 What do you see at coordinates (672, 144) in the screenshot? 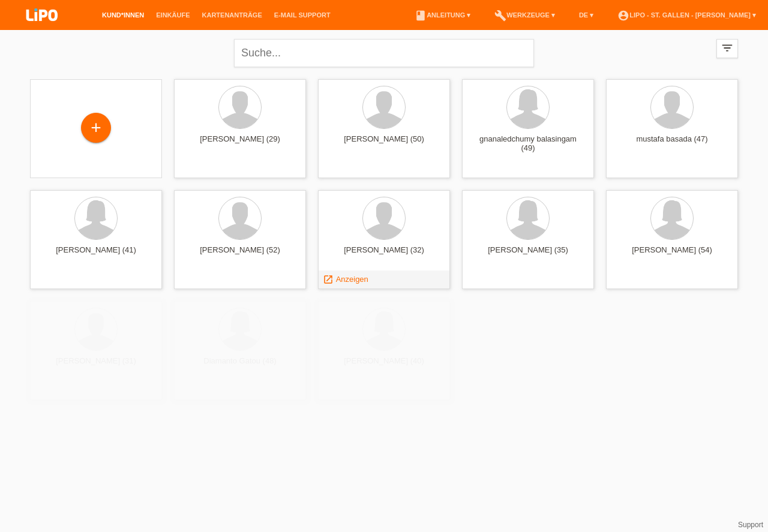
I see `div: mustafa basada (47)` at bounding box center [672, 144].